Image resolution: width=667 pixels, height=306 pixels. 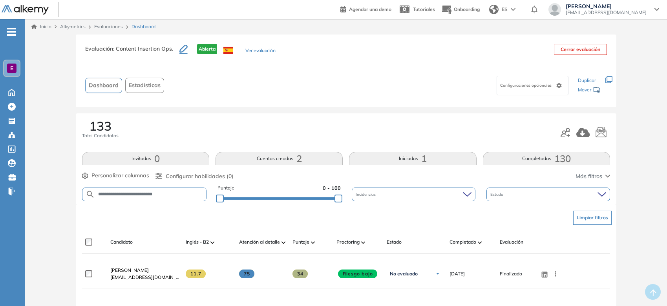 I want to click on span: Más filtros, so click(x=589, y=176).